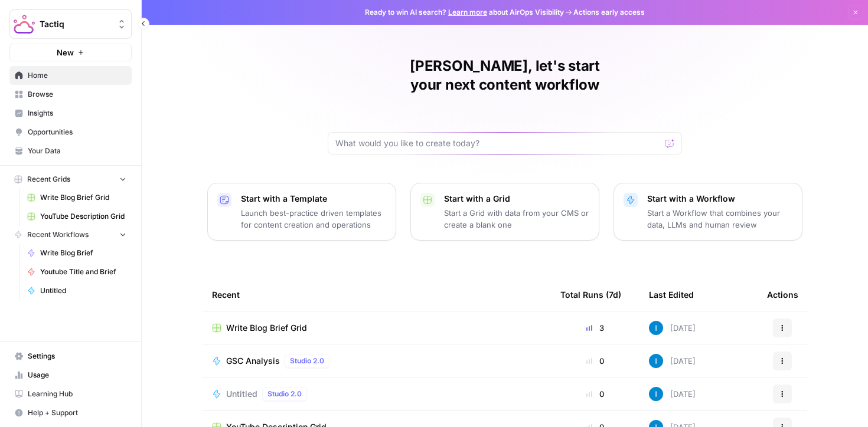 The image size is (868, 427). I want to click on span: Ready to win AI search? about AirOps Visibility, so click(464, 12).